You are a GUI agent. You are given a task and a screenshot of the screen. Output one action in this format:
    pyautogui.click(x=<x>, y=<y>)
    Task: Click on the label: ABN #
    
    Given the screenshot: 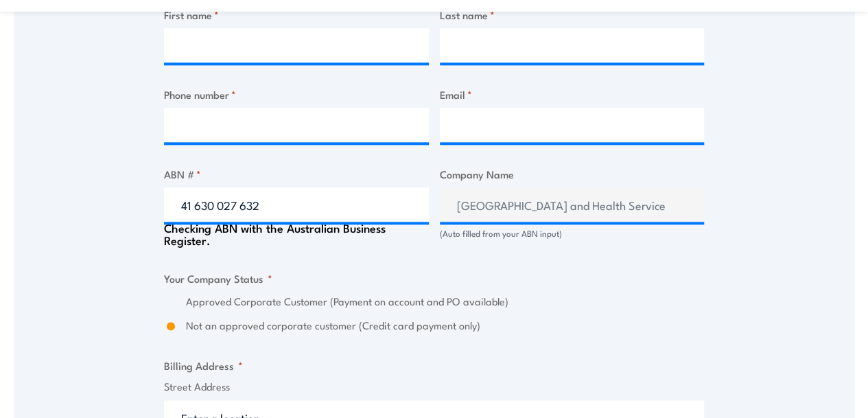 What is the action you would take?
    pyautogui.click(x=296, y=174)
    